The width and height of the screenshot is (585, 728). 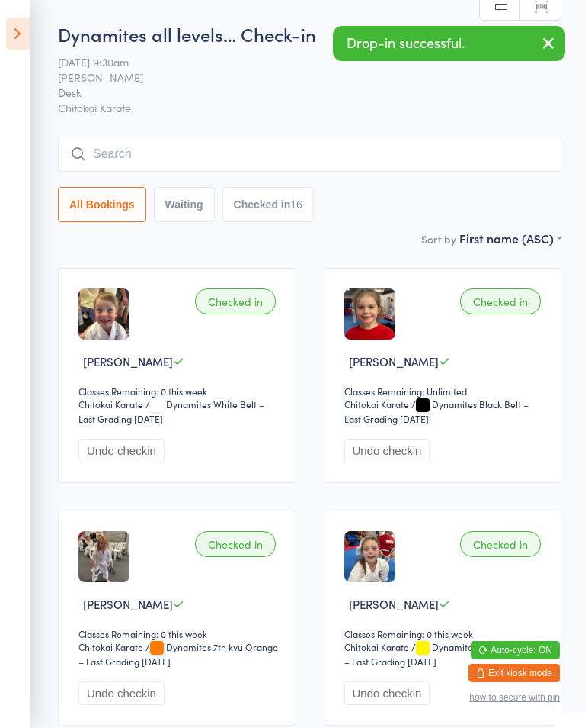 What do you see at coordinates (296, 205) in the screenshot?
I see `div: 16` at bounding box center [296, 205].